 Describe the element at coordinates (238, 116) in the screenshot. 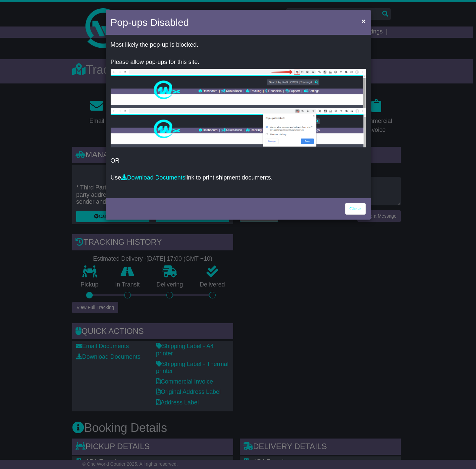

I see `div: OR` at that location.